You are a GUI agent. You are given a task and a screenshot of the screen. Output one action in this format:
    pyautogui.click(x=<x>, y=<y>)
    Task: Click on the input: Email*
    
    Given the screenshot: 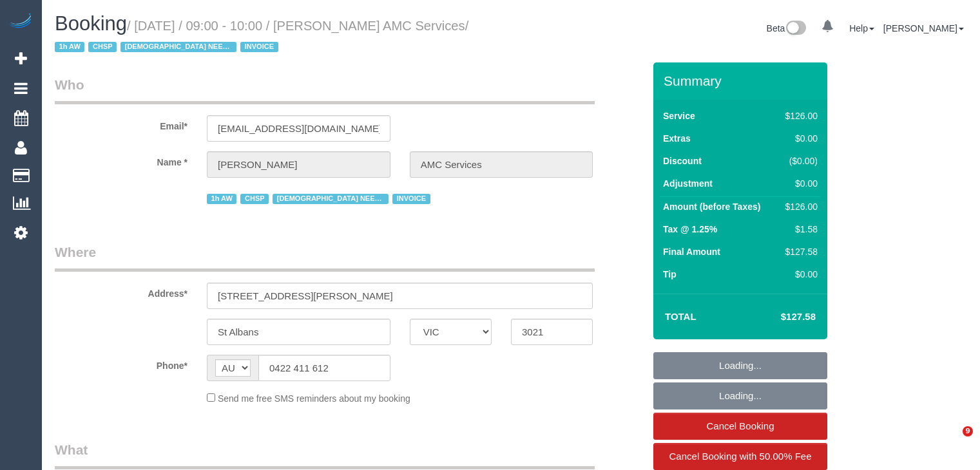 What is the action you would take?
    pyautogui.click(x=298, y=128)
    